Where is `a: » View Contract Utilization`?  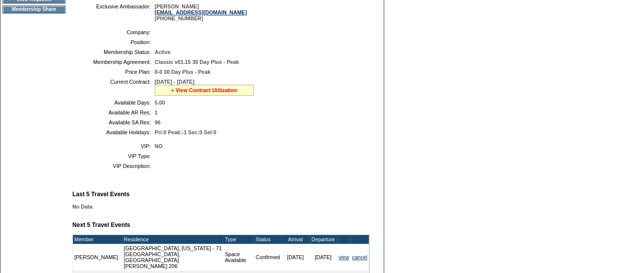
a: » View Contract Utilization is located at coordinates (204, 90).